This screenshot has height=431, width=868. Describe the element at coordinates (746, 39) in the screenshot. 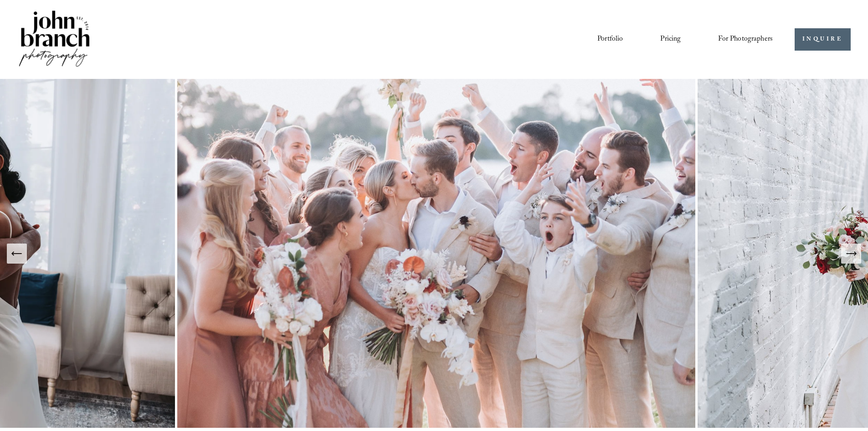

I see `span: For Photographers` at that location.